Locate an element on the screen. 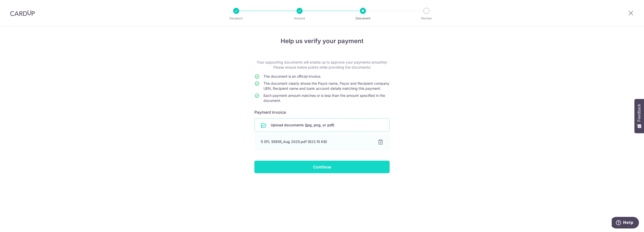 The image size is (644, 232). h4: Help us verify your payment is located at coordinates (322, 41).